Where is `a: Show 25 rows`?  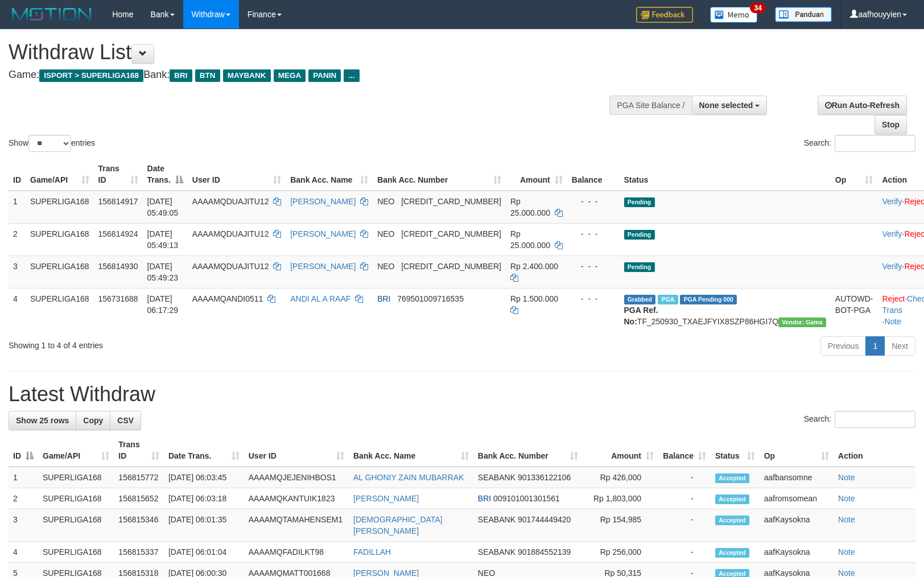 a: Show 25 rows is located at coordinates (42, 420).